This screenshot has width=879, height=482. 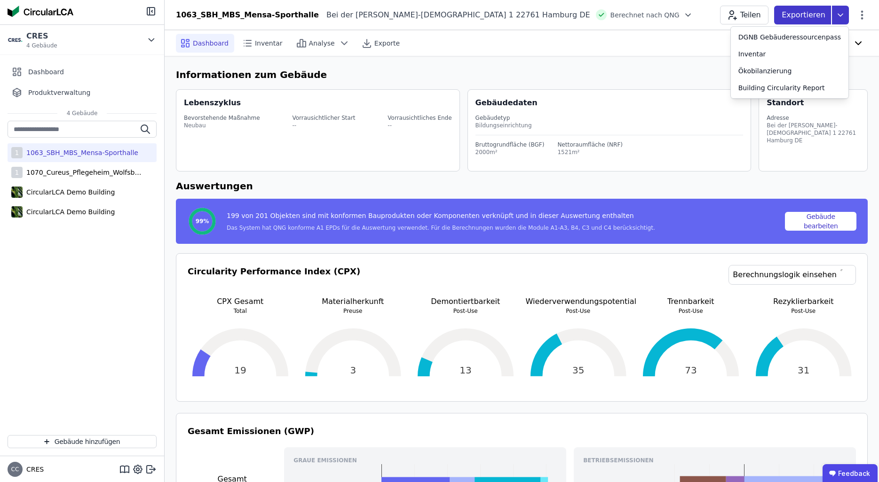 I want to click on p: Materialherkunft, so click(x=353, y=302).